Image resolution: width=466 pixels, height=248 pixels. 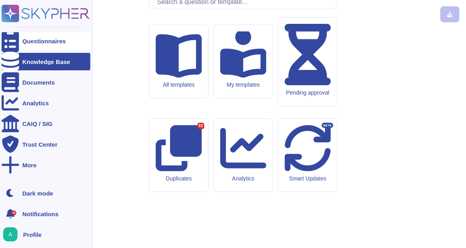 What do you see at coordinates (201, 126) in the screenshot?
I see `div: 63` at bounding box center [201, 126].